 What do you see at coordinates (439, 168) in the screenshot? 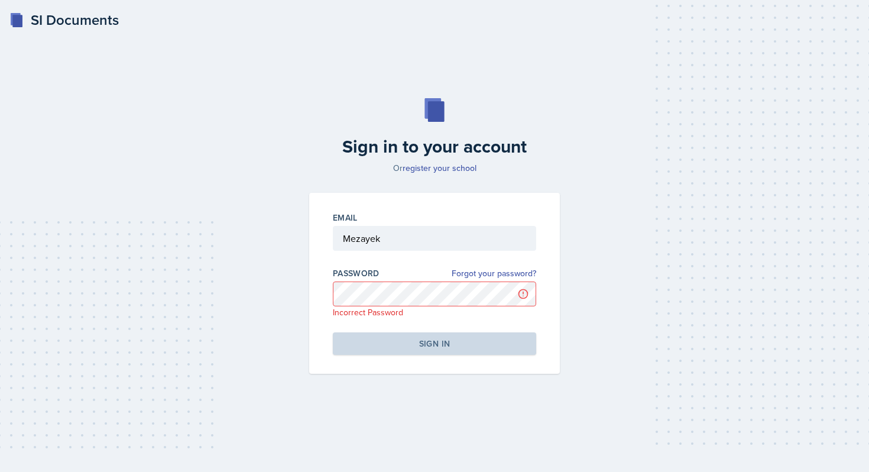
I see `a: register your school` at bounding box center [439, 168].